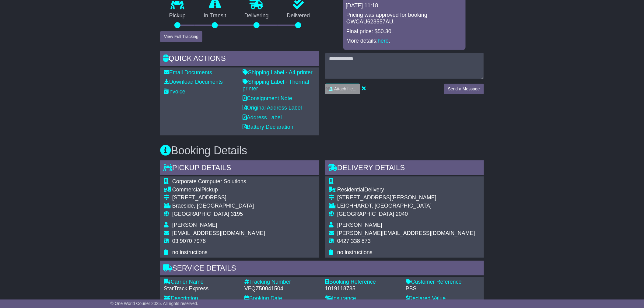 This screenshot has height=308, width=644. I want to click on p: More details: ., so click(404, 41).